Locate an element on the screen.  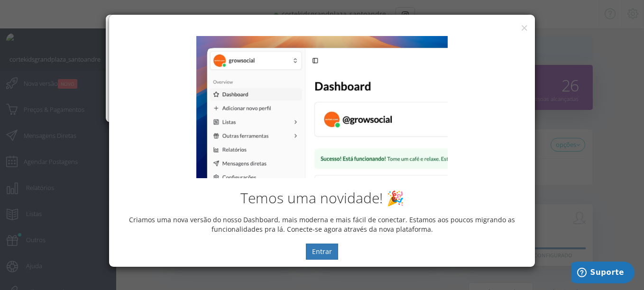
button: Entrar is located at coordinates (322, 251).